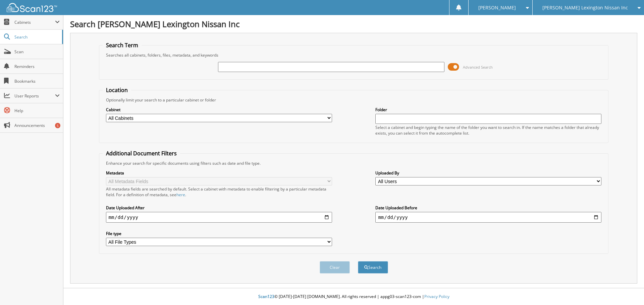 The height and width of the screenshot is (305, 644). I want to click on a: Privacy Policy, so click(437, 297).